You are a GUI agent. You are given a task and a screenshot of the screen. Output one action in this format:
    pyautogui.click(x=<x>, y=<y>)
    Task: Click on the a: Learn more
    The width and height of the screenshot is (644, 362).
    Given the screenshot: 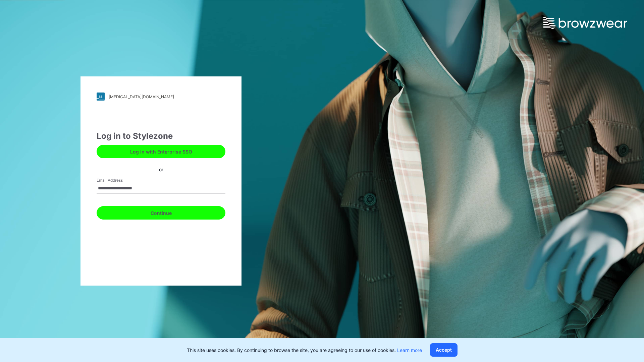 What is the action you would take?
    pyautogui.click(x=409, y=350)
    